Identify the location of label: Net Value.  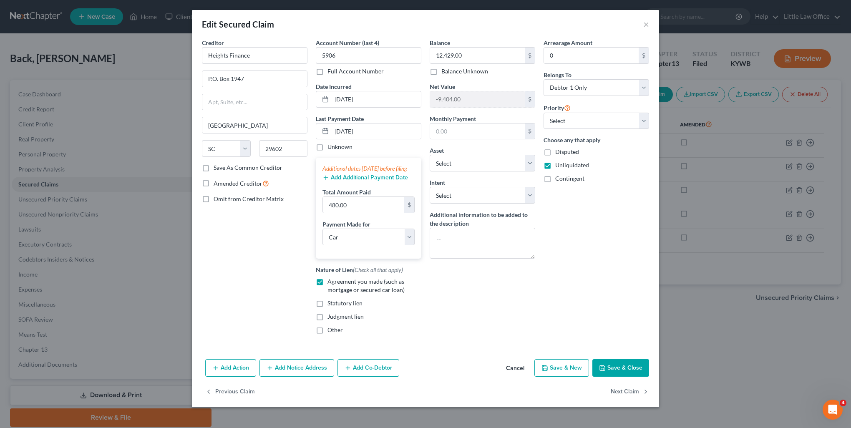
(442, 86).